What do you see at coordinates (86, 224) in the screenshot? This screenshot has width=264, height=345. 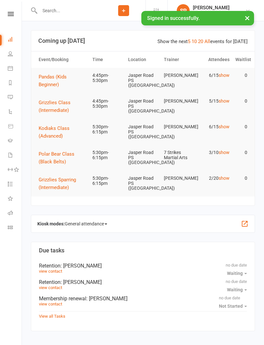 I see `span: General attendance` at bounding box center [86, 224].